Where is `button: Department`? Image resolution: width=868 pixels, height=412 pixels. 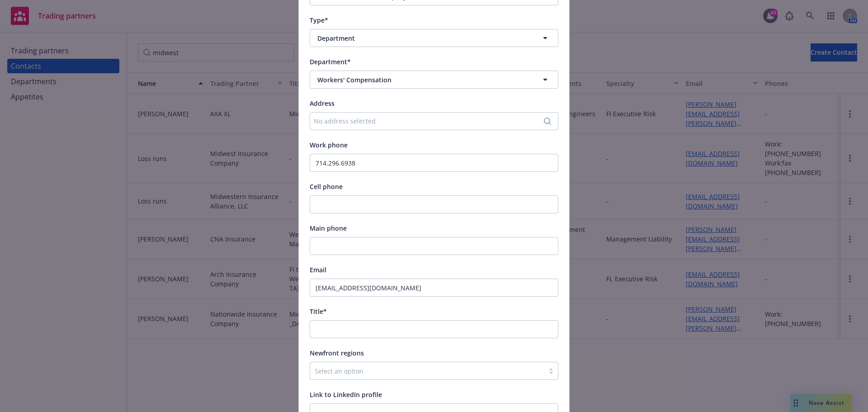
button: Department is located at coordinates (434, 38).